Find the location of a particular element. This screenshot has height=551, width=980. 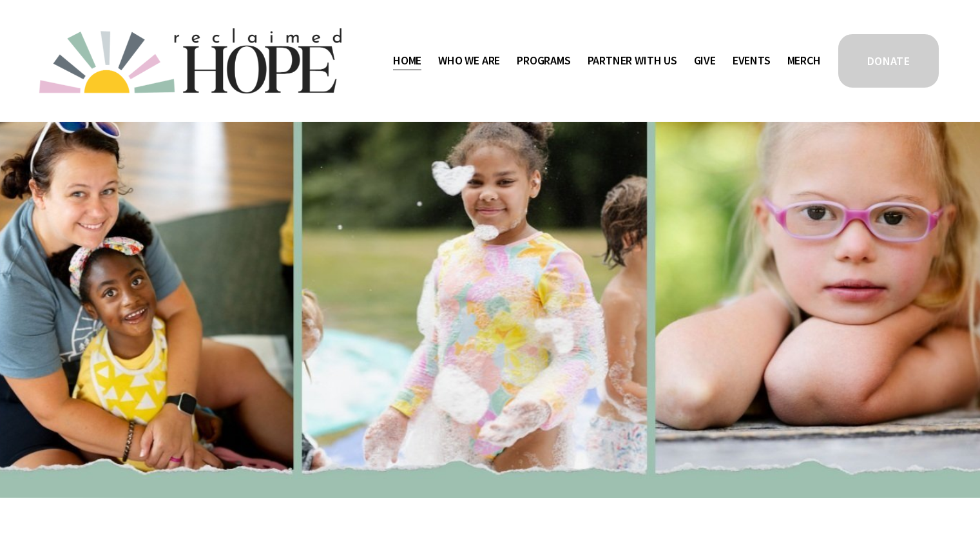

a: Give is located at coordinates (705, 61).